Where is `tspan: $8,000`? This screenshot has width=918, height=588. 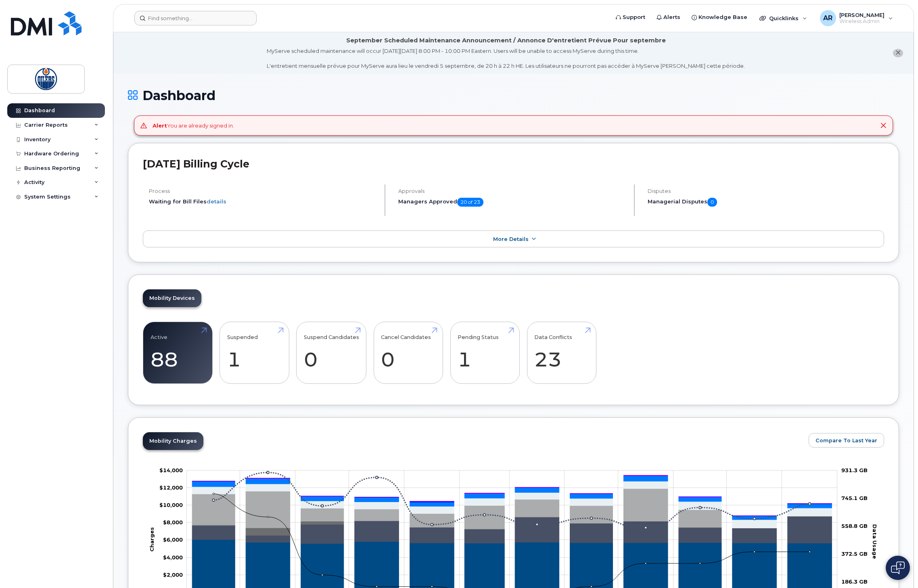 tspan: $8,000 is located at coordinates (172, 522).